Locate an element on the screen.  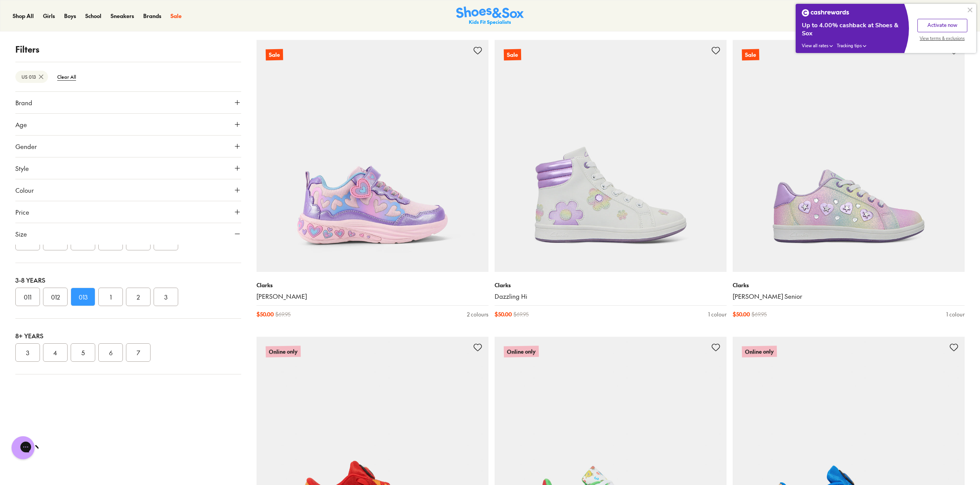
span: Girls is located at coordinates (49, 16).